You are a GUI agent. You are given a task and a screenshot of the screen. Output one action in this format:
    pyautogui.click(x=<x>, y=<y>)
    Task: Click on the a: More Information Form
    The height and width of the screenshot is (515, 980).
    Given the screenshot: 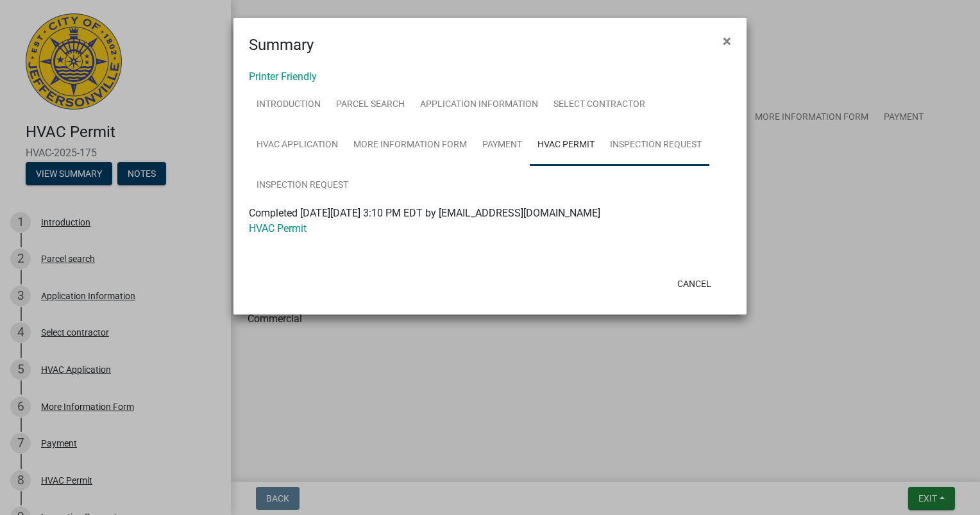 What is the action you would take?
    pyautogui.click(x=410, y=146)
    